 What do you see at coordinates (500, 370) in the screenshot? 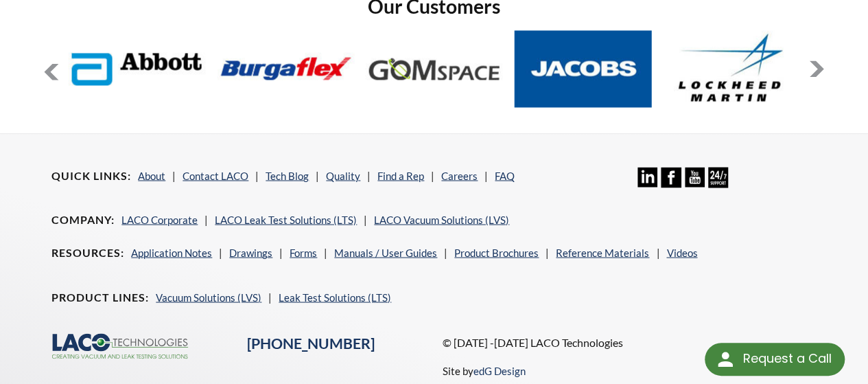
I see `a: edG Design` at bounding box center [500, 370].